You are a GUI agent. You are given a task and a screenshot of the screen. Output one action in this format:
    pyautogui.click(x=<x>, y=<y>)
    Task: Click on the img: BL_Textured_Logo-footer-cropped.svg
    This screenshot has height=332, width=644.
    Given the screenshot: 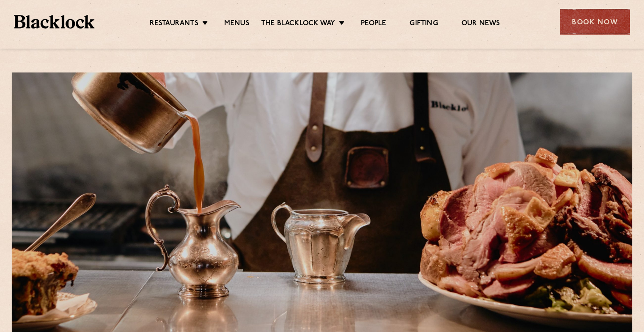 What is the action you would take?
    pyautogui.click(x=54, y=21)
    